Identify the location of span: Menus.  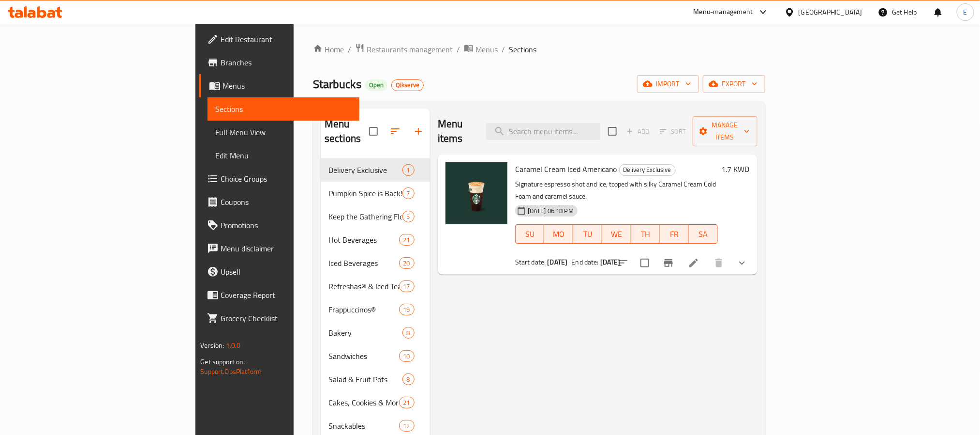
(487, 50).